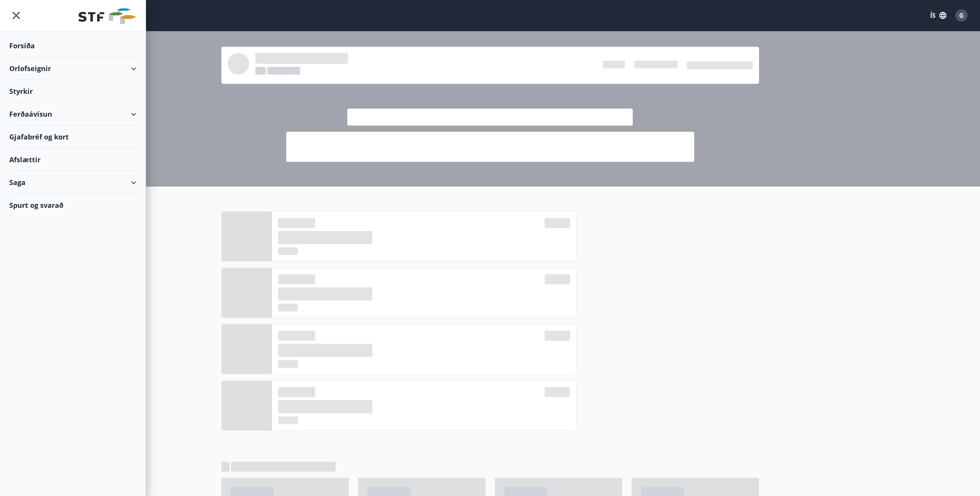  Describe the element at coordinates (16, 16) in the screenshot. I see `button: menu` at that location.